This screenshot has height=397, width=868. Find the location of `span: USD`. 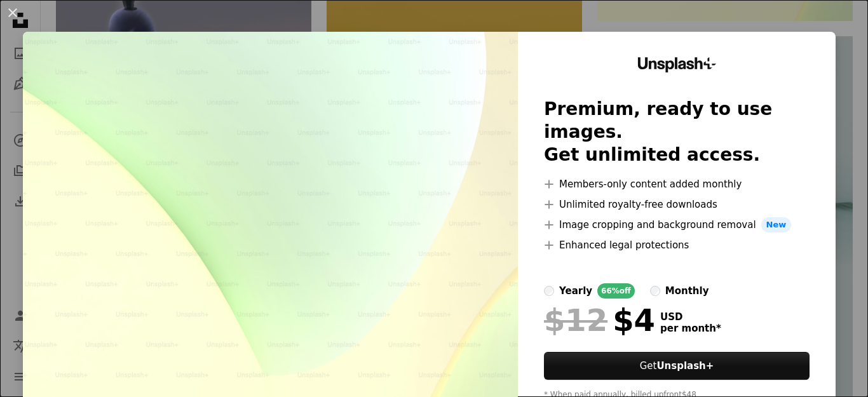

span: USD is located at coordinates (691, 317).